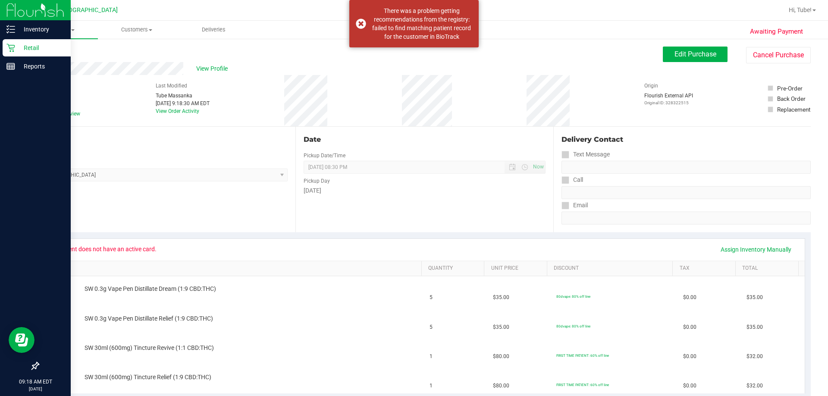 The height and width of the screenshot is (396, 828). Describe the element at coordinates (800, 10) in the screenshot. I see `span: Hi, Tube!` at that location.